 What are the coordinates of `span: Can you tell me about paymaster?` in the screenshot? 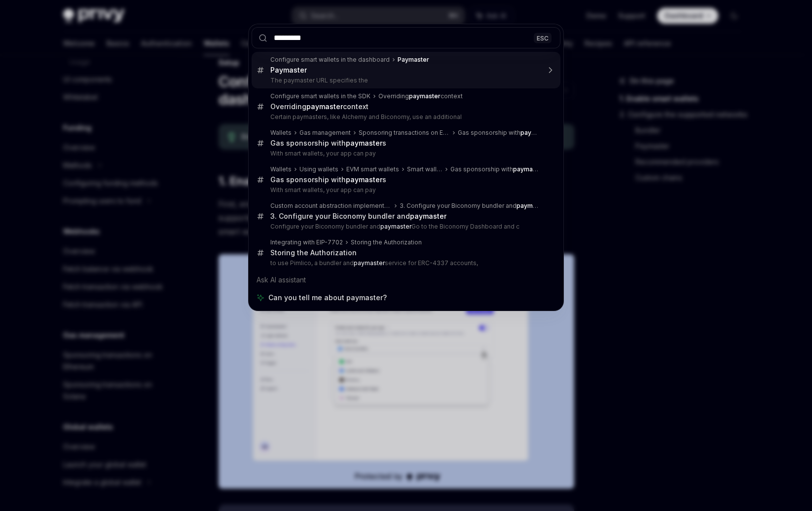 It's located at (328, 298).